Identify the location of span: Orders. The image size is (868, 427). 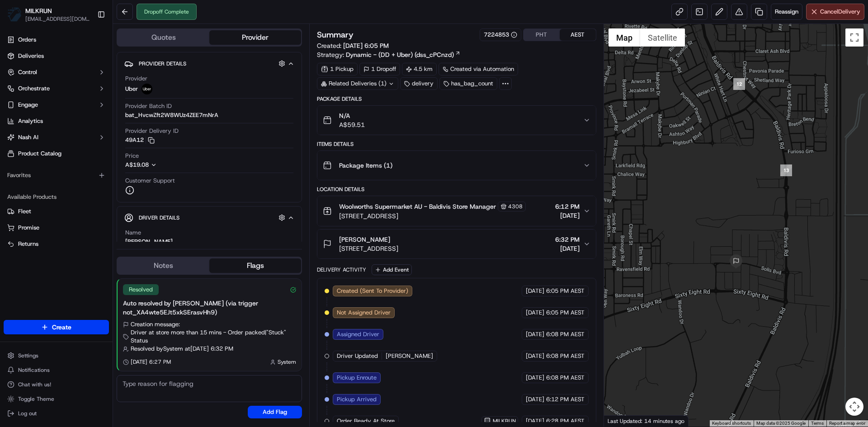
(27, 40).